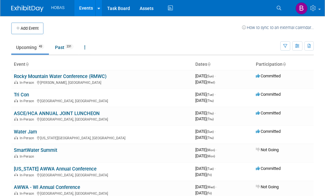 This screenshot has height=196, width=325. Describe the element at coordinates (64, 47) in the screenshot. I see `a: Past231` at that location.